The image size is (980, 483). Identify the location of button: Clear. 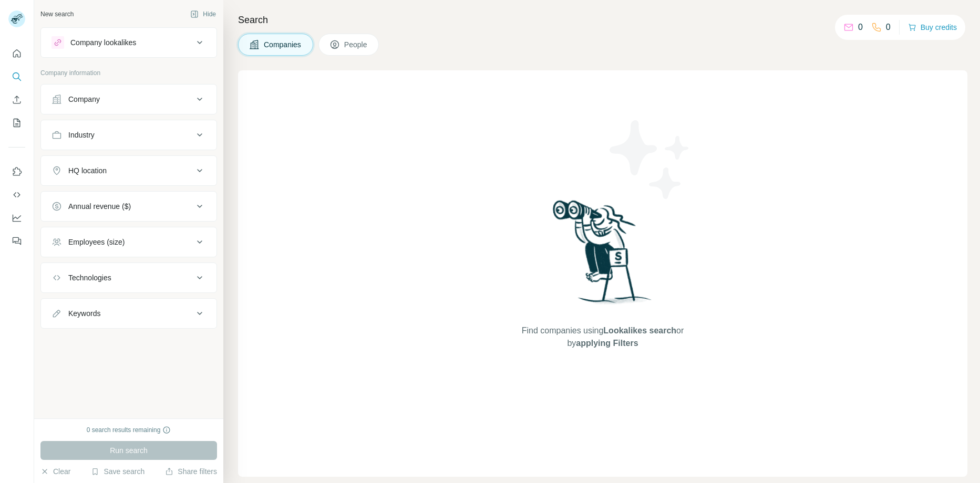
(55, 472).